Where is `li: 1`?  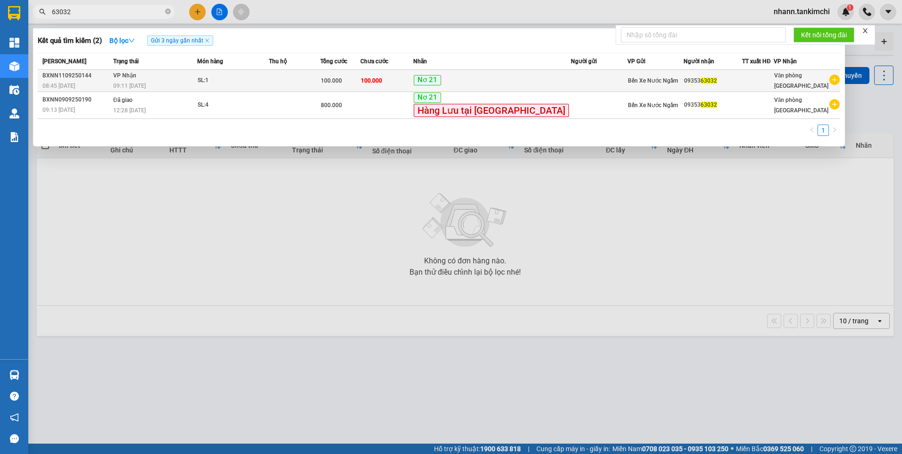
li: 1 is located at coordinates (823, 130).